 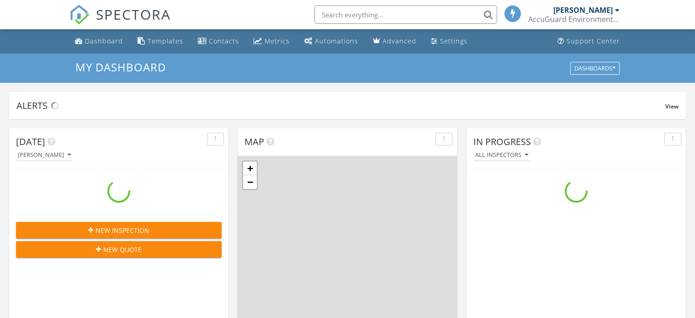 I want to click on a: Metrics, so click(x=272, y=41).